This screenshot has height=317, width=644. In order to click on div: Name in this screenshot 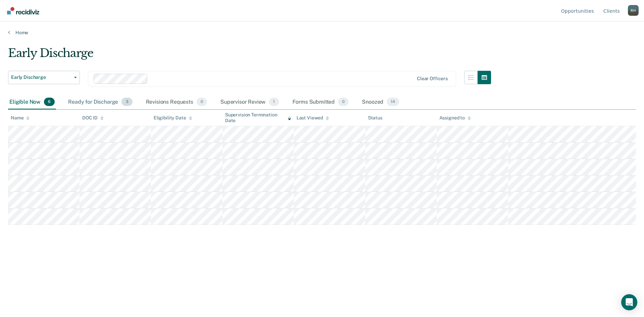, I will do `click(20, 118)`.